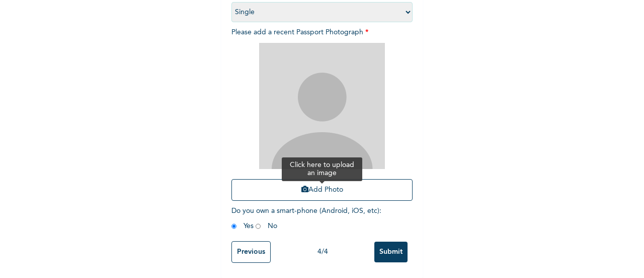  I want to click on input: Submit, so click(391, 252).